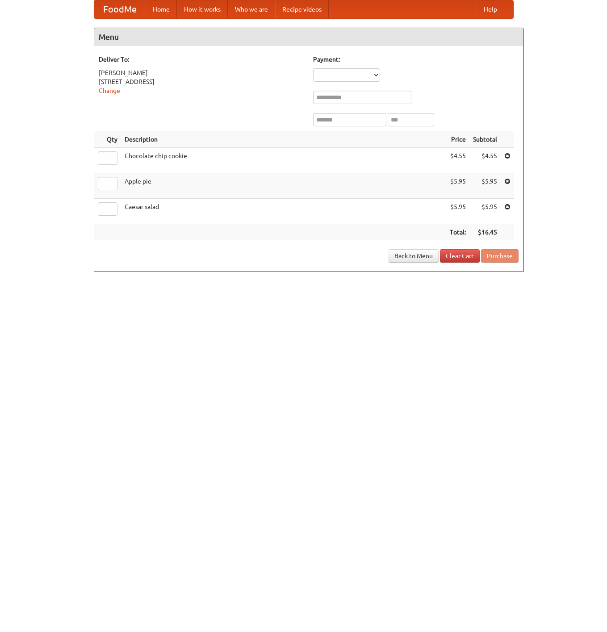  I want to click on a: How it works, so click(202, 9).